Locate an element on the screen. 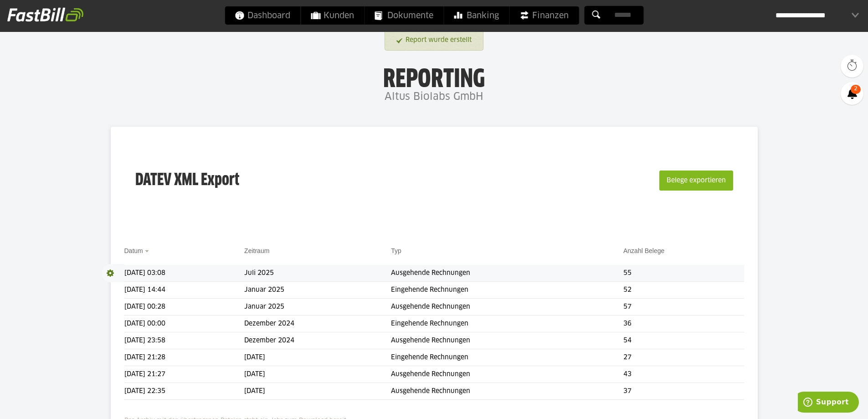  a: Dokumente is located at coordinates (404, 16).